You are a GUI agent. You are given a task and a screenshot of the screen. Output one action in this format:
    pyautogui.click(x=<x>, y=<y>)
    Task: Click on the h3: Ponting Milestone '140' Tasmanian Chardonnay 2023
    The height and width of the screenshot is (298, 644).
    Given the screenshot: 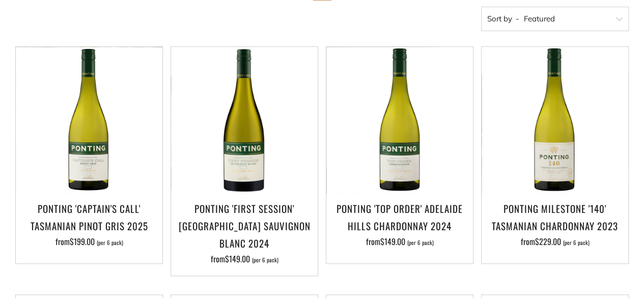 What is the action you would take?
    pyautogui.click(x=555, y=217)
    